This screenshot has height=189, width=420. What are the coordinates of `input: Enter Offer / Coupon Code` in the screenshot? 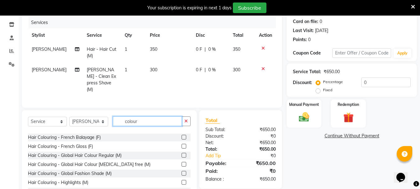 It's located at (361, 53).